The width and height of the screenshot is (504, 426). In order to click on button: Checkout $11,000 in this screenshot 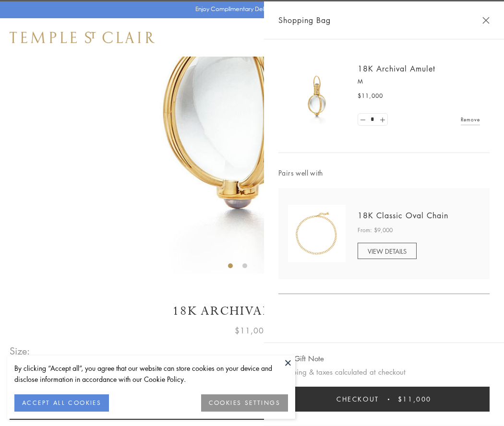, I will do `click(384, 399)`.